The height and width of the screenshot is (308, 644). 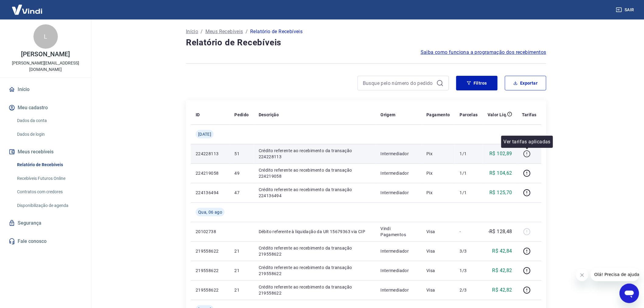 What do you see at coordinates (210, 154) in the screenshot?
I see `p: 224228113` at bounding box center [210, 154].